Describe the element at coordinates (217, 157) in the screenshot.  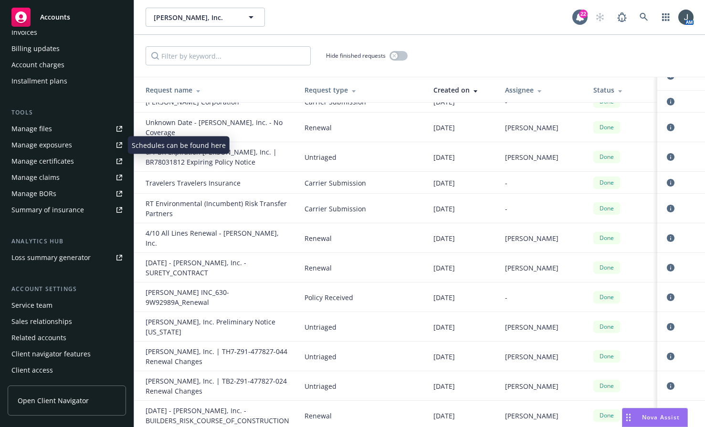
I see `div: 6/1 BR Expiration D.G. Granade, Inc. | BR78031812 Expiring Policy Notice` at that location.